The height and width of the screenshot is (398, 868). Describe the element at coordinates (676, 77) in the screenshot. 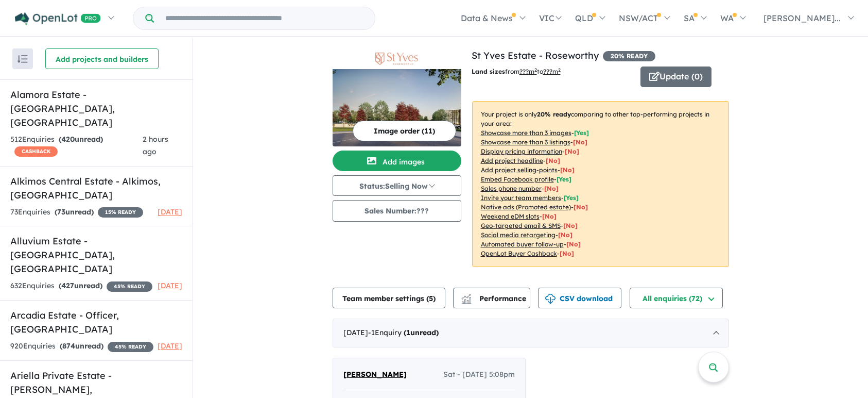

I see `button: Update (0)` at that location.